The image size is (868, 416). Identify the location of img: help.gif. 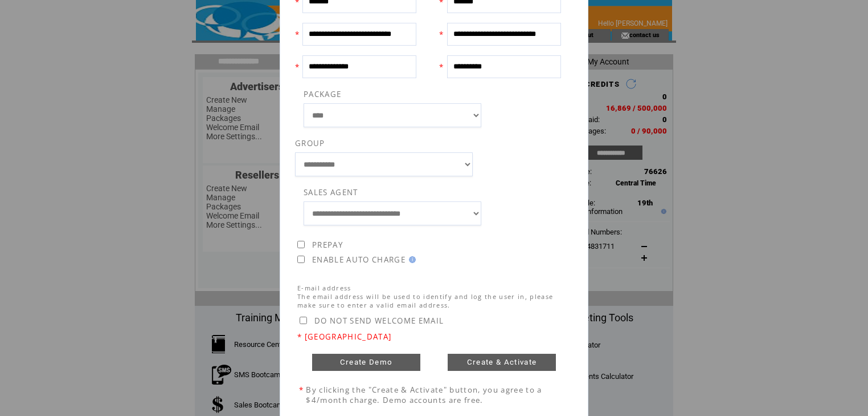
(411, 260).